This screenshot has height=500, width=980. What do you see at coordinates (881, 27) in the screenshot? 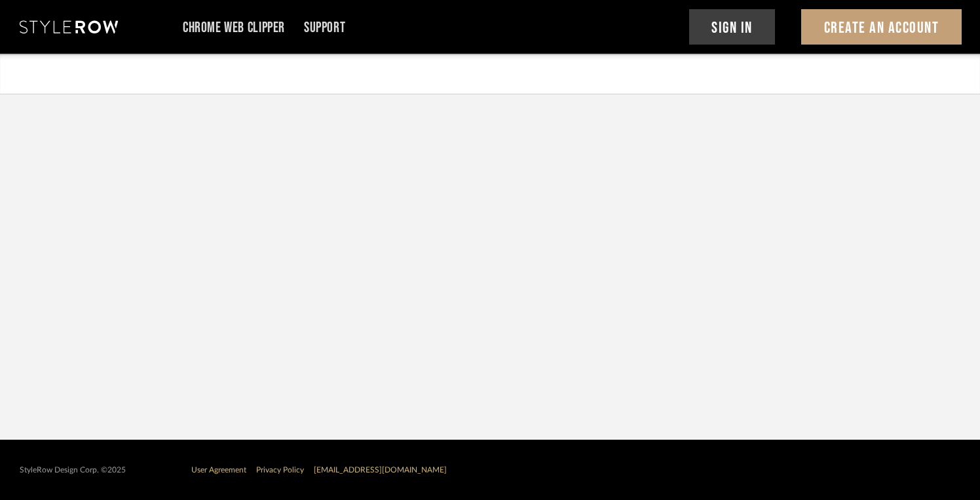
I see `button: Create An Account` at bounding box center [881, 27].